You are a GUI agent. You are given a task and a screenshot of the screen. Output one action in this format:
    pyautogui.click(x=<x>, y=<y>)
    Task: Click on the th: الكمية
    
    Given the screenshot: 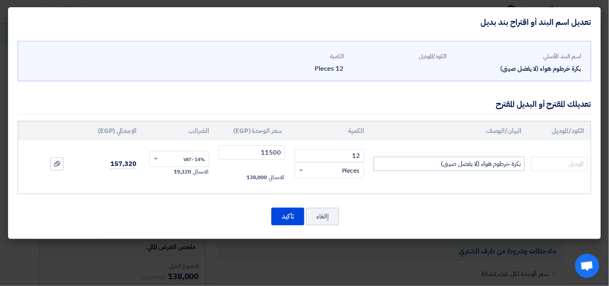 What is the action you would take?
    pyautogui.click(x=329, y=131)
    